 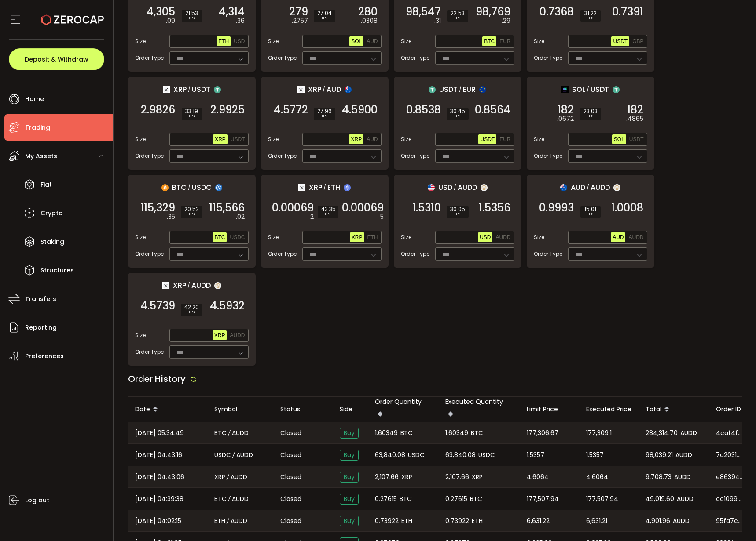 What do you see at coordinates (357, 41) in the screenshot?
I see `span: SOL` at bounding box center [357, 41].